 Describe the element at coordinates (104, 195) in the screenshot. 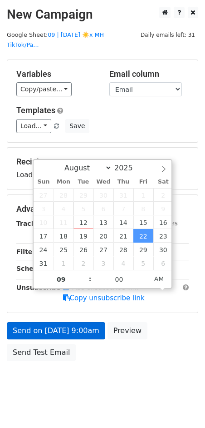

I see `span: July 30, 2025` at that location.